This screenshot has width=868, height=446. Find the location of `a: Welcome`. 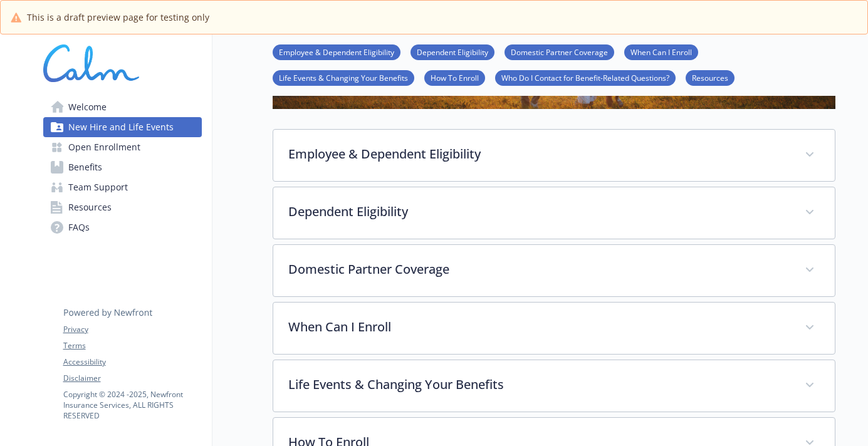

a: Welcome is located at coordinates (122, 108).